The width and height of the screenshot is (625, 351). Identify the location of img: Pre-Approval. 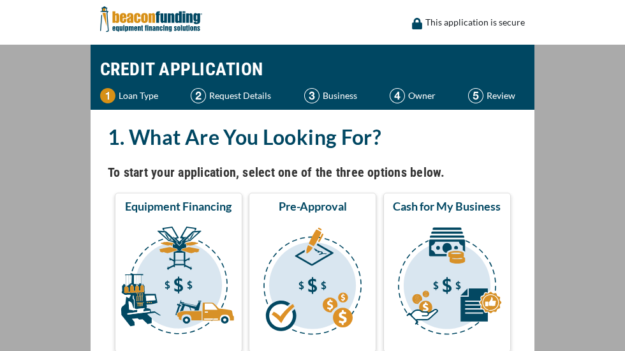
(313, 283).